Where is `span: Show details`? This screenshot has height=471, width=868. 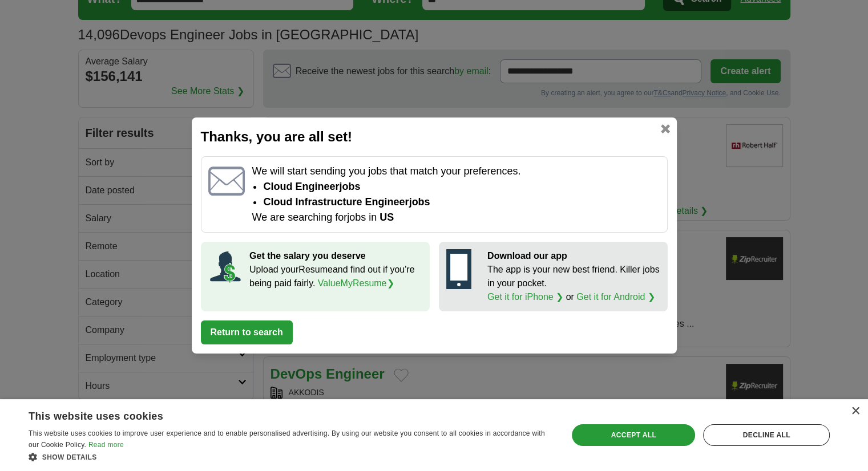
span: Show details is located at coordinates (70, 457).